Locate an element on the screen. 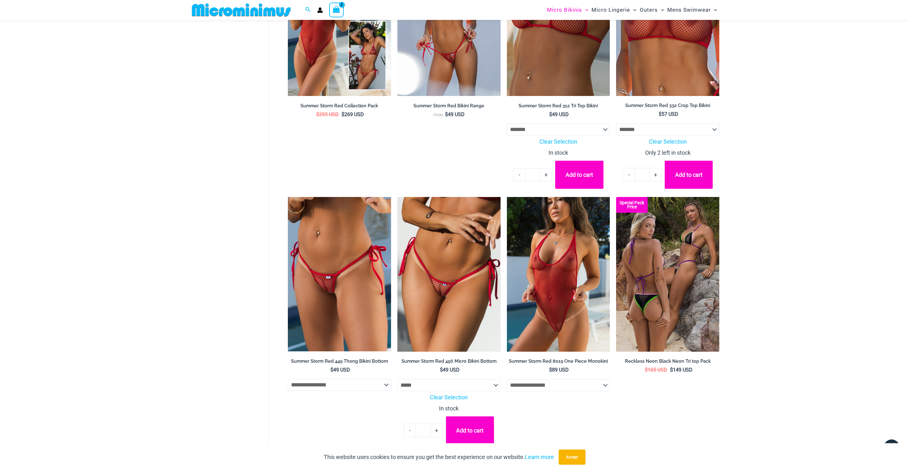 The image size is (909, 471). a: OutersMenu ToggleMenu Toggle is located at coordinates (652, 10).